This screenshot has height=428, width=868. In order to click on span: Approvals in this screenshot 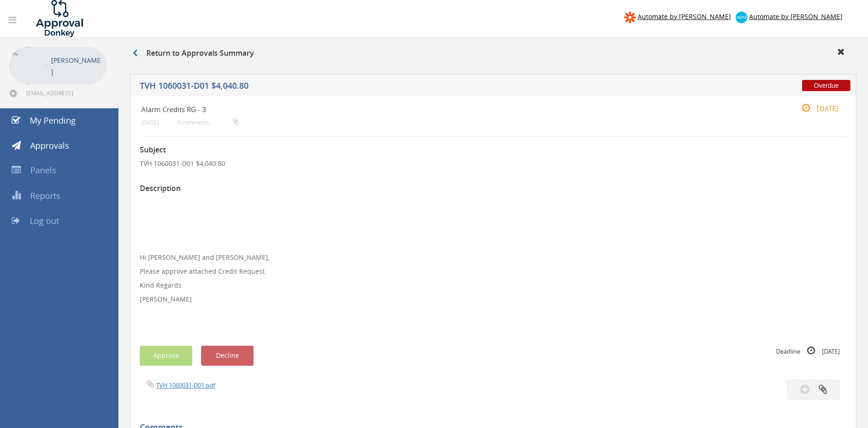, I will do `click(50, 145)`.